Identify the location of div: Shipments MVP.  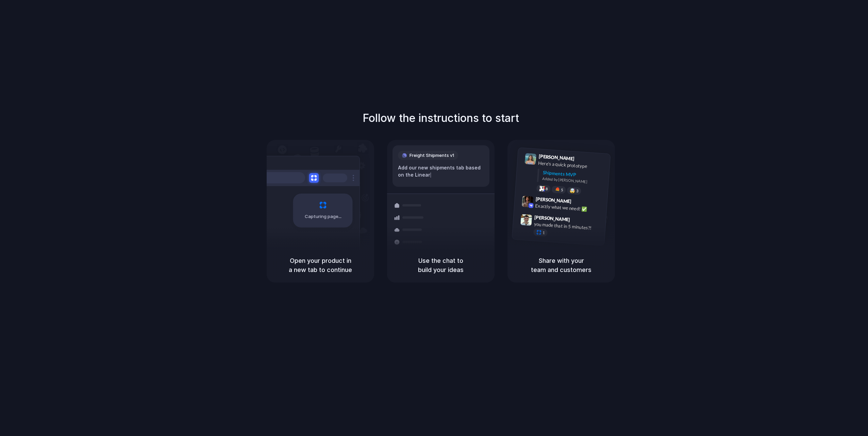
(574, 175).